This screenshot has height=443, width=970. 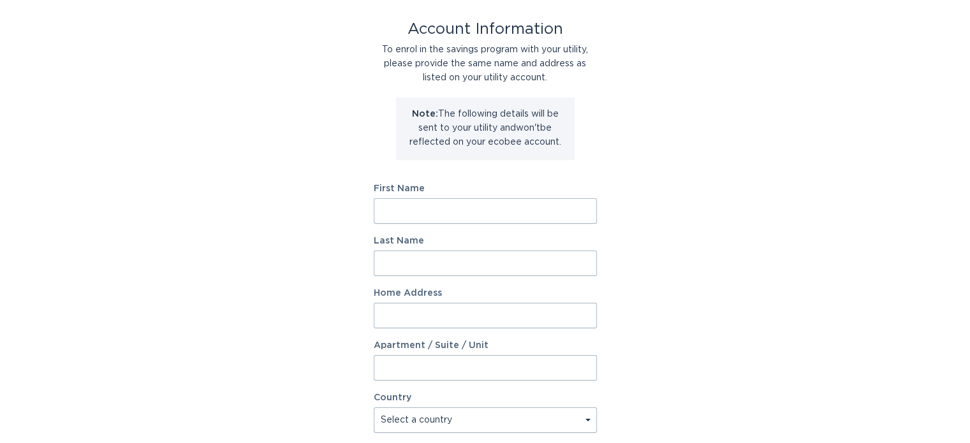 What do you see at coordinates (485, 241) in the screenshot?
I see `label: Last Name` at bounding box center [485, 241].